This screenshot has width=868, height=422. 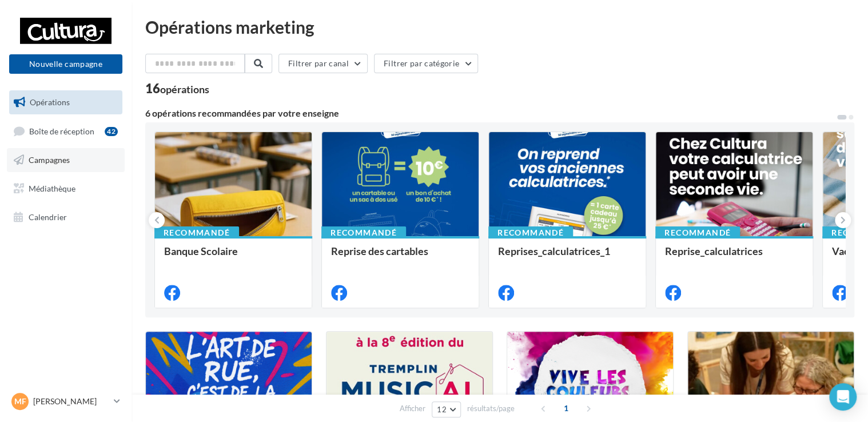 I want to click on a: Opérations, so click(x=65, y=103).